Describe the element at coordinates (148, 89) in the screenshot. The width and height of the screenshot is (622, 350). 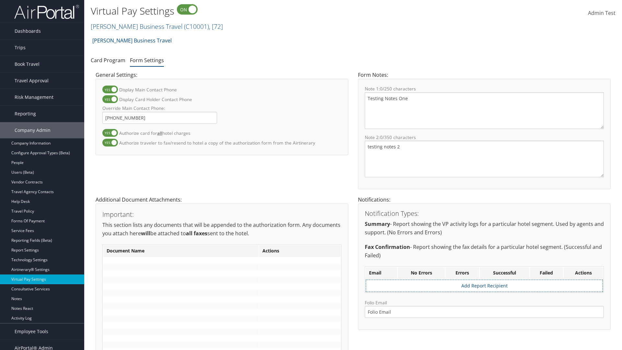
I see `label: Display Main Contact Phone` at that location.